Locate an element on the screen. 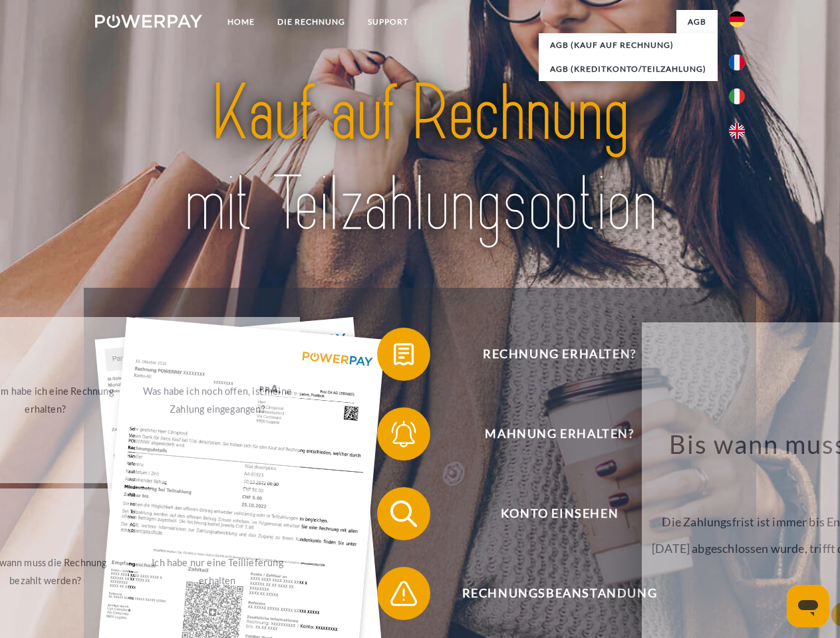 Image resolution: width=840 pixels, height=638 pixels. span: Rechnungsbeanstandung is located at coordinates (560, 594).